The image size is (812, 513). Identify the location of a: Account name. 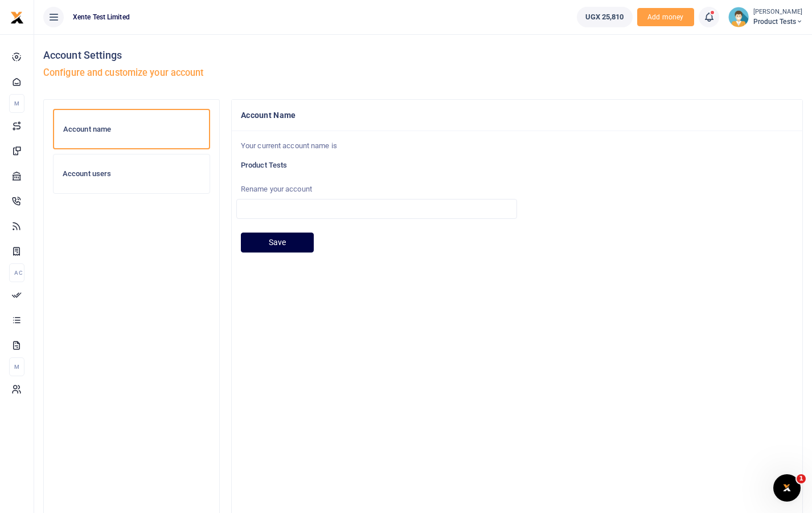
(131, 129).